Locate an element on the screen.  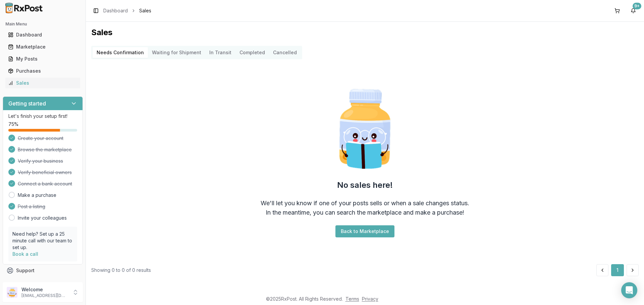
a: Purchases is located at coordinates (42, 71).